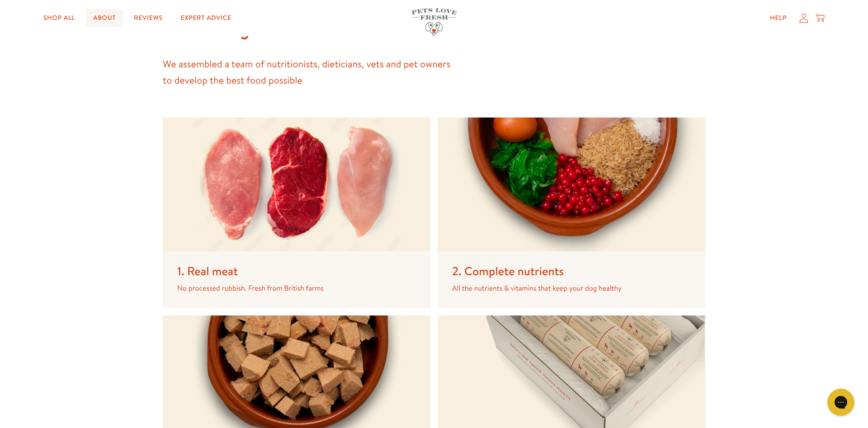 The height and width of the screenshot is (428, 868). I want to click on a: About, so click(105, 18).